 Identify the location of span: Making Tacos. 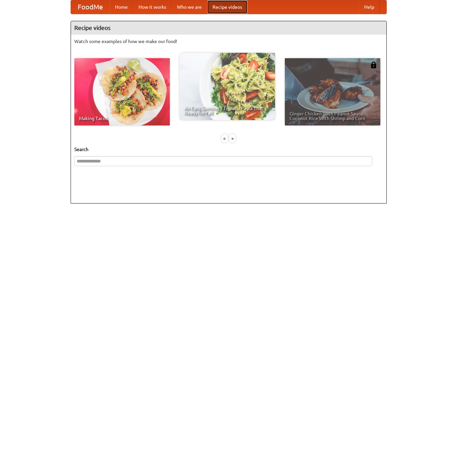
(122, 119).